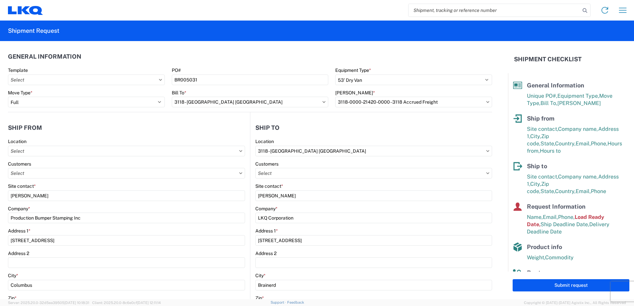  Describe the element at coordinates (548, 103) in the screenshot. I see `span: Bill To,` at that location.